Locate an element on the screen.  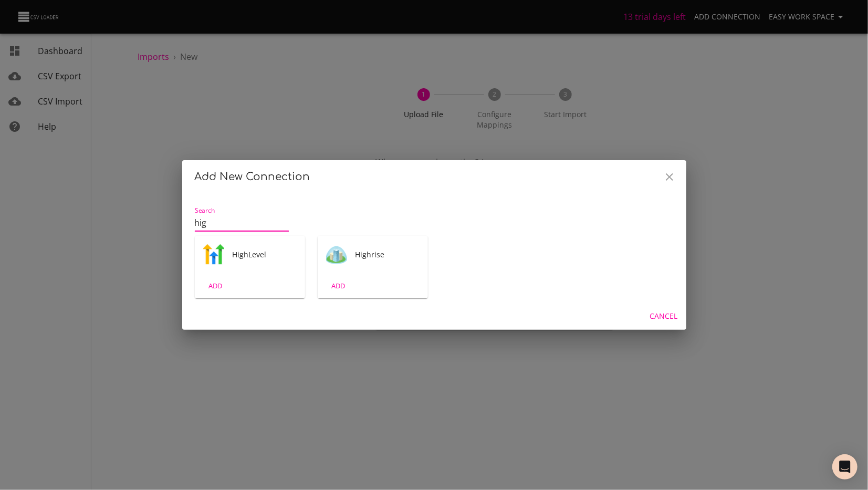
div: Open Intercom Messenger is located at coordinates (844, 466).